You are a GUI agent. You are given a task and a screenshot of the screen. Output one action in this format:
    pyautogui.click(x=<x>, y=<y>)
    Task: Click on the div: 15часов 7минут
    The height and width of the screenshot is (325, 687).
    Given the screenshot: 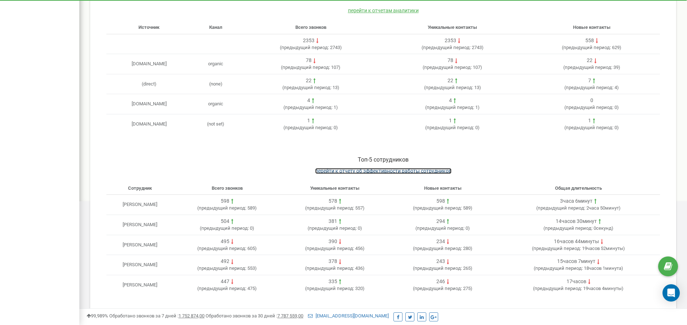 What is the action you would take?
    pyautogui.click(x=576, y=261)
    